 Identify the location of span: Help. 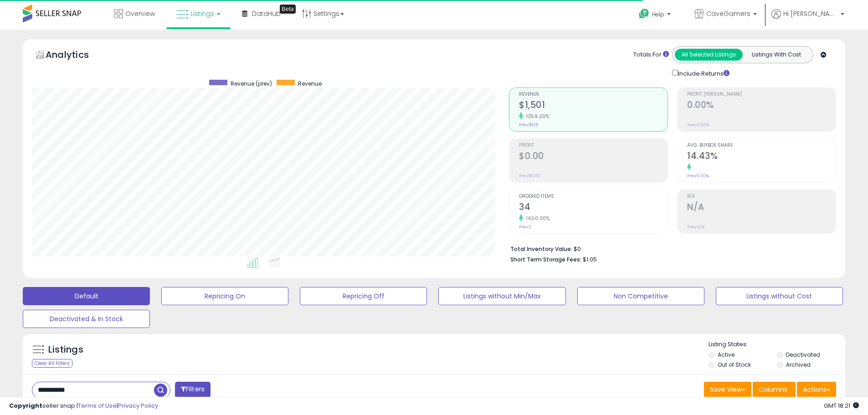
(658, 14).